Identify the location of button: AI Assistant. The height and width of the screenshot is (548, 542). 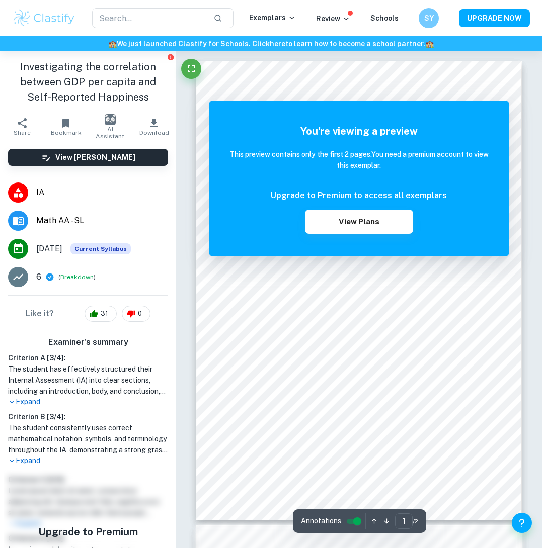
(110, 127).